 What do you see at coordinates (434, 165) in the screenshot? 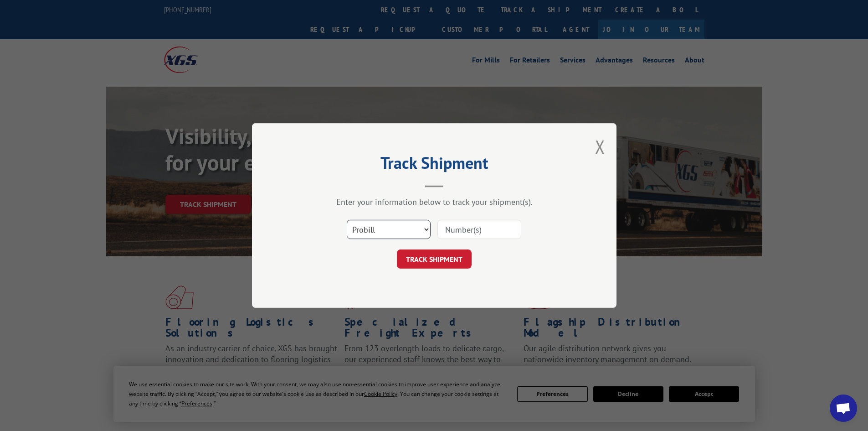
I see `h2: Track Shipment` at bounding box center [434, 165].